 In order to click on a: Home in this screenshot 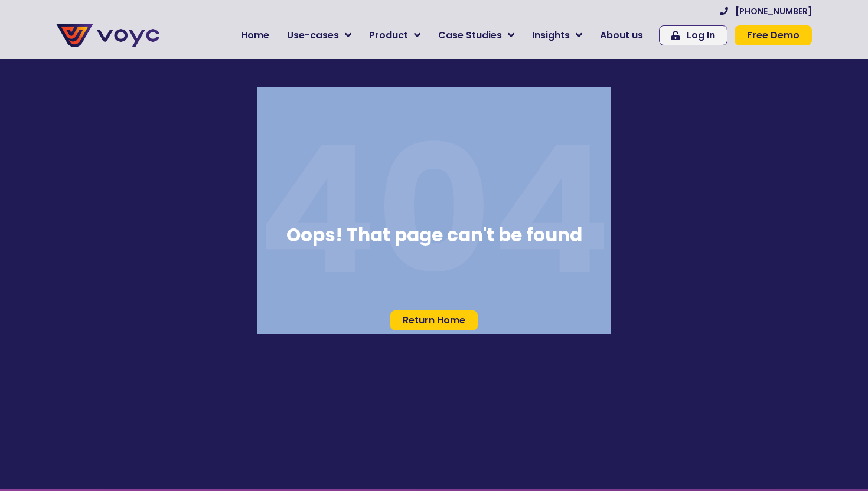, I will do `click(255, 36)`.